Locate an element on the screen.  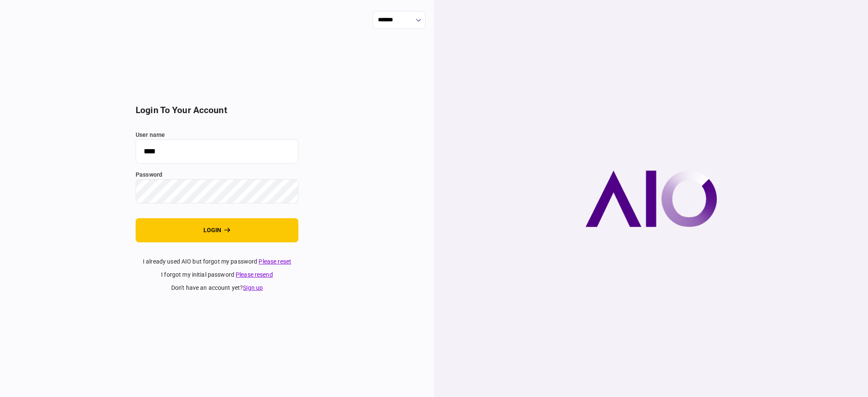
button: login is located at coordinates (217, 230).